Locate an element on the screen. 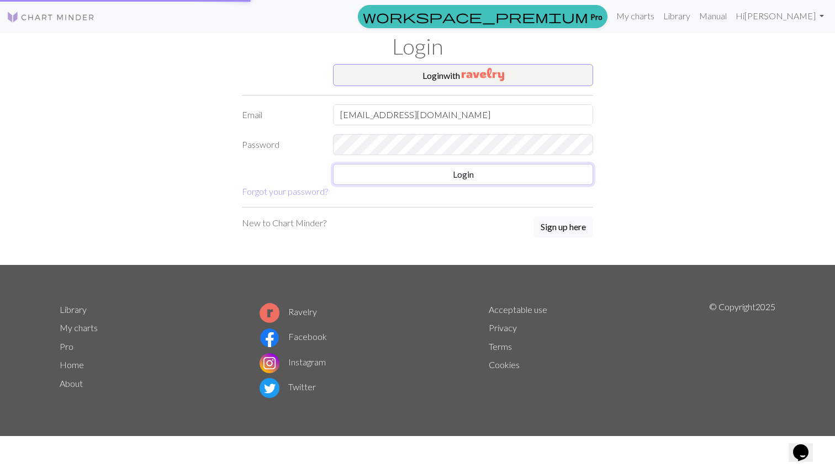  label: Email is located at coordinates (281, 115).